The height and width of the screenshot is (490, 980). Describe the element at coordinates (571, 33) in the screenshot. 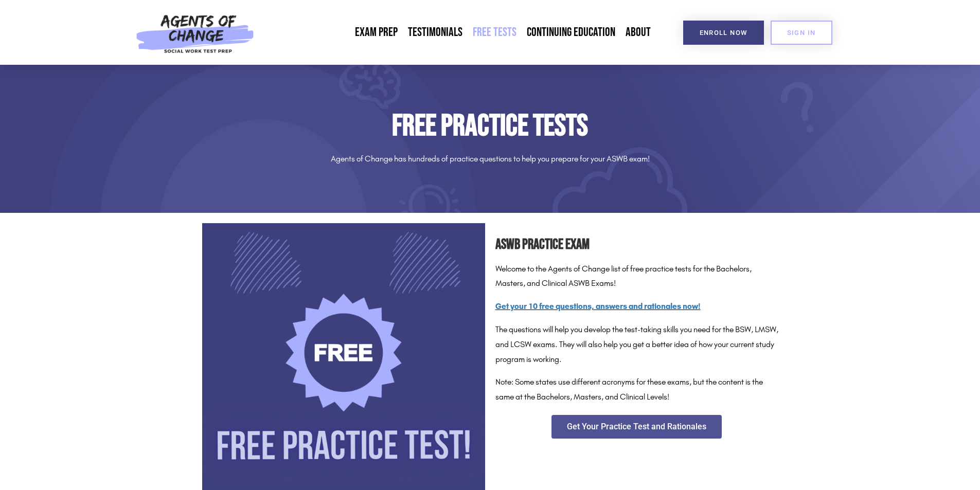

I see `a: Continuing Education` at that location.